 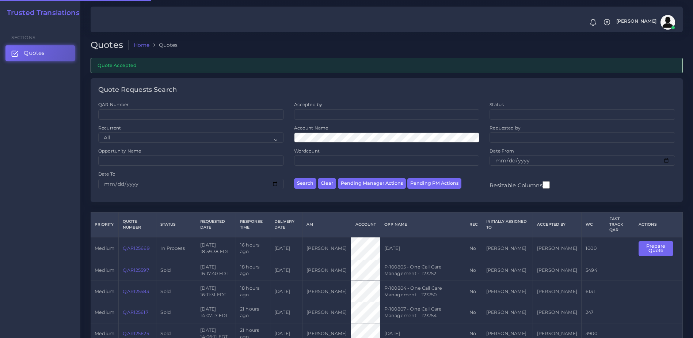 I want to click on td: 5494, so click(x=593, y=270).